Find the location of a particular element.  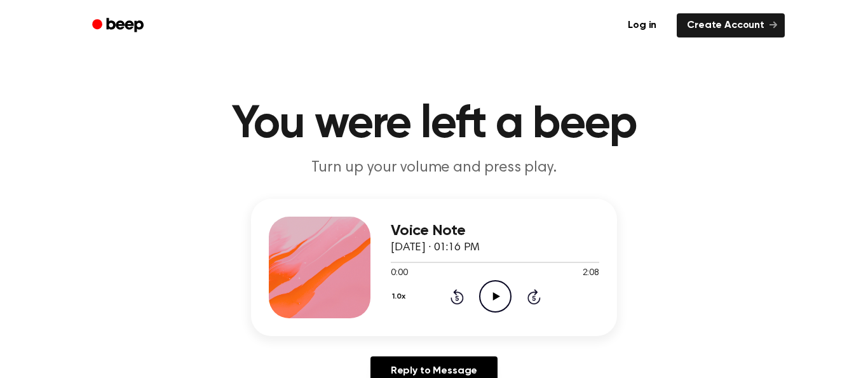

span: 0:00 is located at coordinates (399, 273).